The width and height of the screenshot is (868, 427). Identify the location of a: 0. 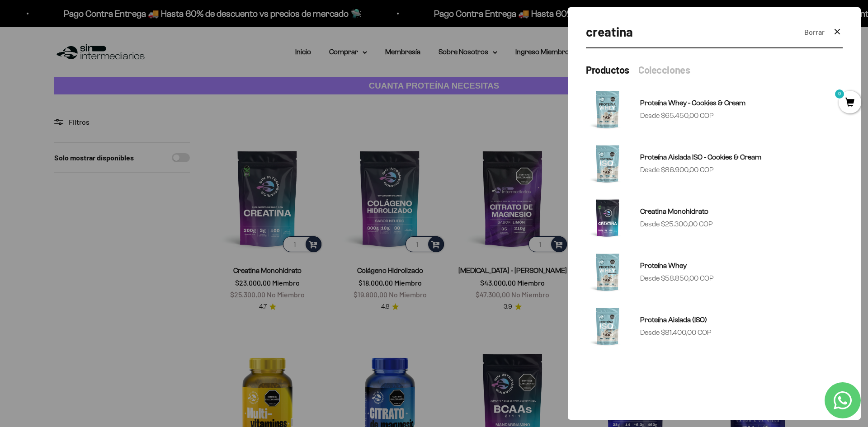
(850, 103).